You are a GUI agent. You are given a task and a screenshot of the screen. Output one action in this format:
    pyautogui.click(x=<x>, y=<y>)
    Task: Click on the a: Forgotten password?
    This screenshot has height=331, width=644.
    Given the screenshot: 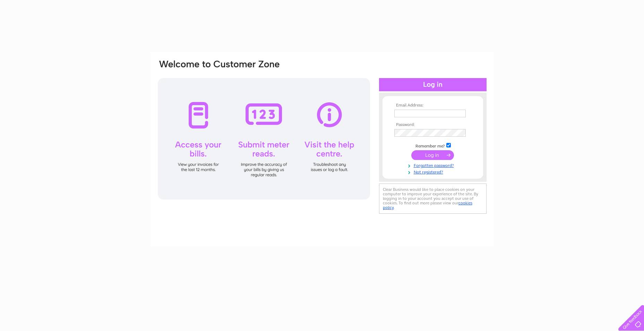 What is the action you would take?
    pyautogui.click(x=434, y=165)
    